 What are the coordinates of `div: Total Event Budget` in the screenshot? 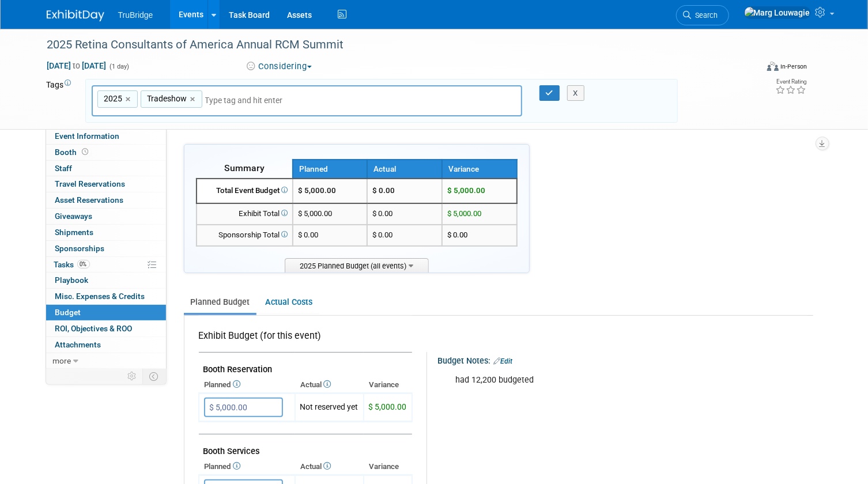 It's located at (245, 191).